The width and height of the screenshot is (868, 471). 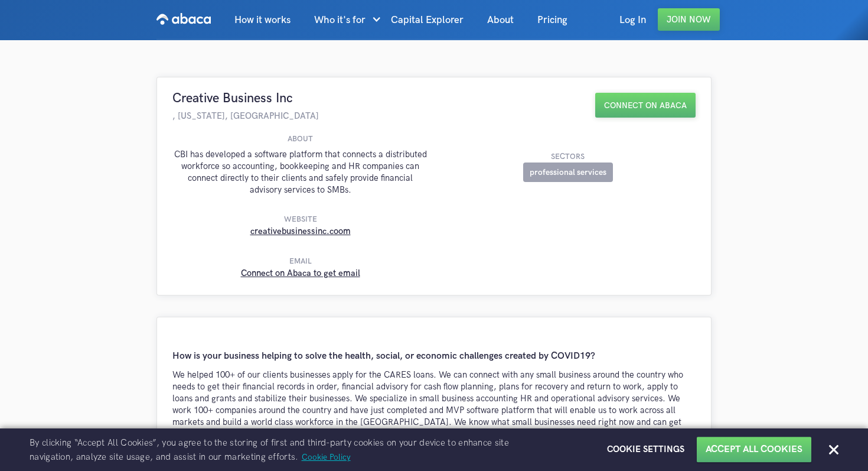 I want to click on div: professional services, so click(x=568, y=172).